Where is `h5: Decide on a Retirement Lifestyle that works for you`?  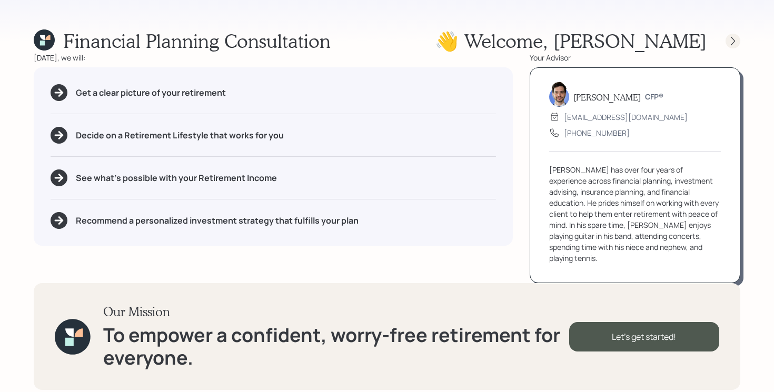
h5: Decide on a Retirement Lifestyle that works for you is located at coordinates (180, 135).